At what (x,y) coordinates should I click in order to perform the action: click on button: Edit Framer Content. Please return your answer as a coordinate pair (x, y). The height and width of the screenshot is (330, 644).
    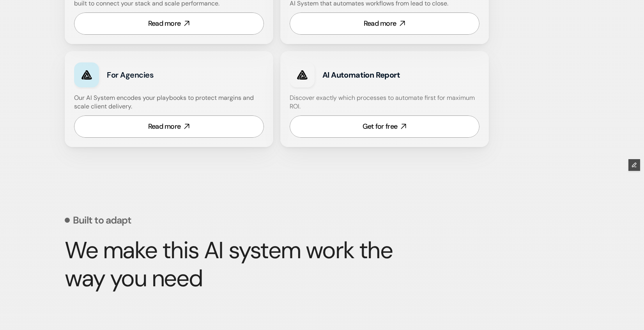
    Looking at the image, I should click on (634, 165).